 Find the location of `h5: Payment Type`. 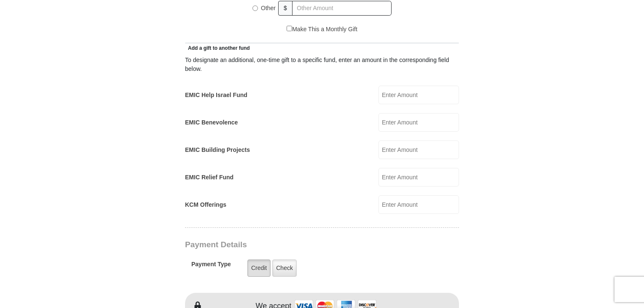

h5: Payment Type is located at coordinates (211, 266).